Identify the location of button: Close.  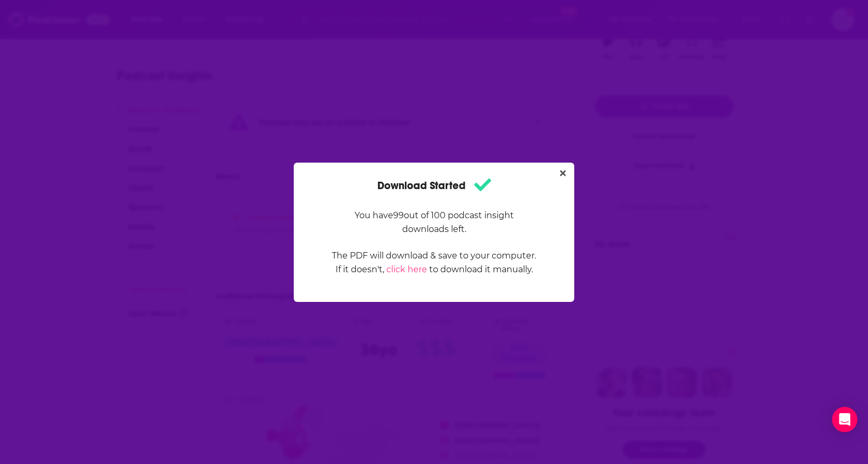
(563, 174).